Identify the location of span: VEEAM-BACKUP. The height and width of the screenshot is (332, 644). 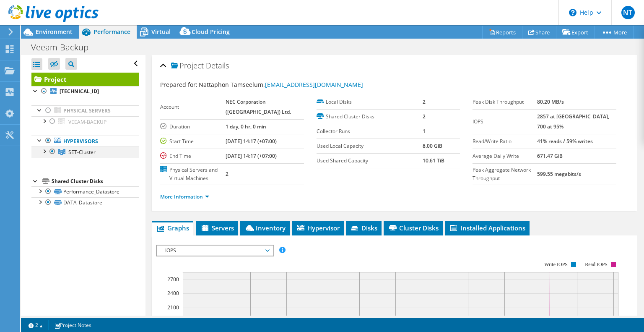
(87, 122).